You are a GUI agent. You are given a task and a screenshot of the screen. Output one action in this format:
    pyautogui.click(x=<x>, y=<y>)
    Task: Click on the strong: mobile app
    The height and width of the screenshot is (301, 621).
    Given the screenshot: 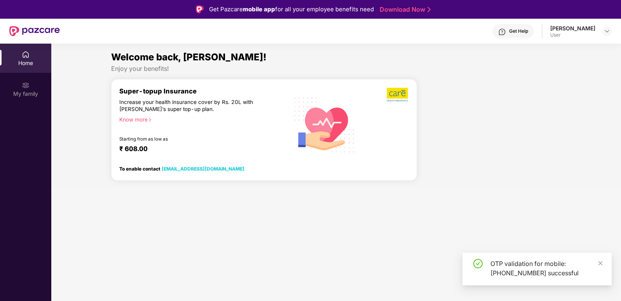 What is the action you would take?
    pyautogui.click(x=259, y=9)
    